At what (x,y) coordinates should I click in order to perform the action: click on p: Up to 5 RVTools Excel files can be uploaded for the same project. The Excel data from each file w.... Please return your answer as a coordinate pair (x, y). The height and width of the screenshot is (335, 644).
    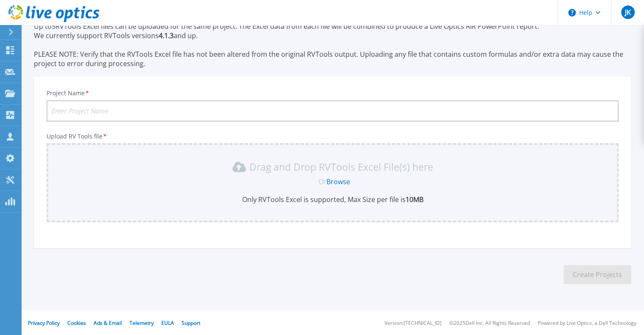
    Looking at the image, I should click on (332, 45).